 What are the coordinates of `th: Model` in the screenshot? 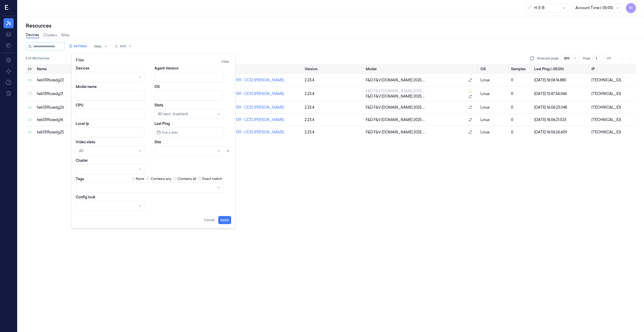 It's located at (421, 69).